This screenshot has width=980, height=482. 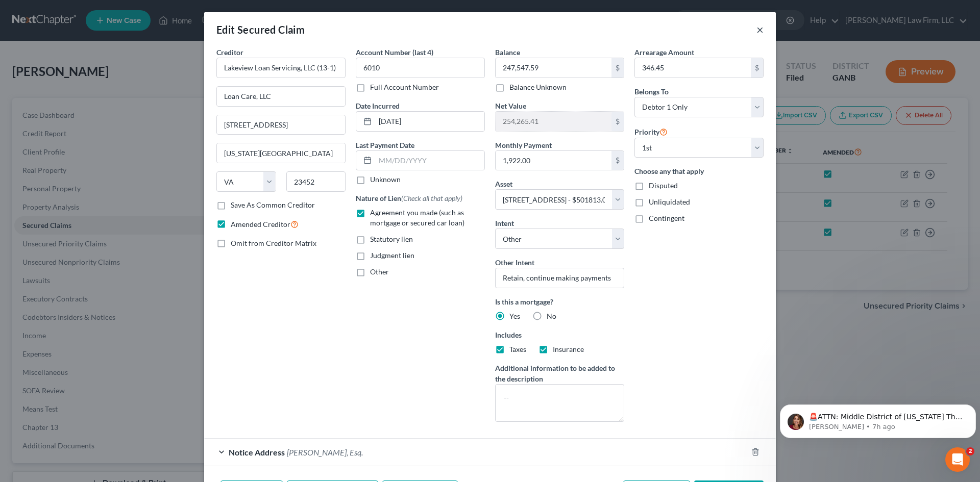 I want to click on span: Omit from Creditor Matrix, so click(x=274, y=243).